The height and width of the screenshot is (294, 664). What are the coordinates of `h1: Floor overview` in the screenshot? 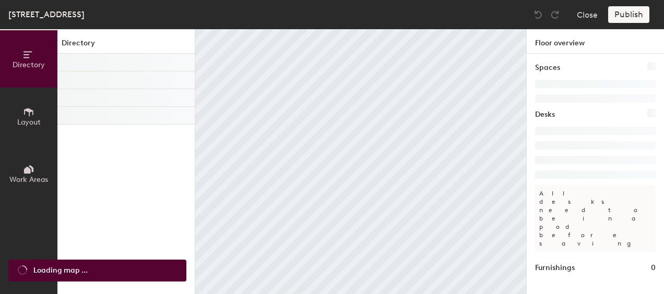 It's located at (595, 41).